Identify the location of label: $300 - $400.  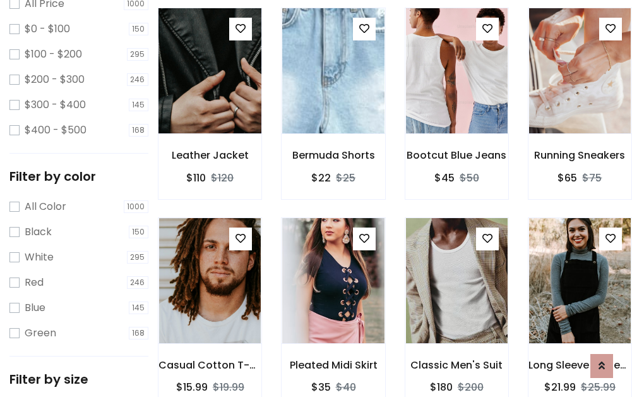
(55, 105).